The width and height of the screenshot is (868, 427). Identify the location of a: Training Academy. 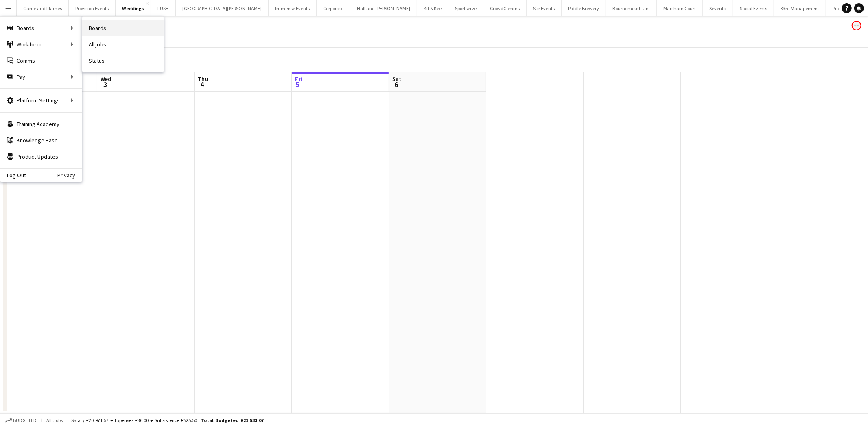
(41, 124).